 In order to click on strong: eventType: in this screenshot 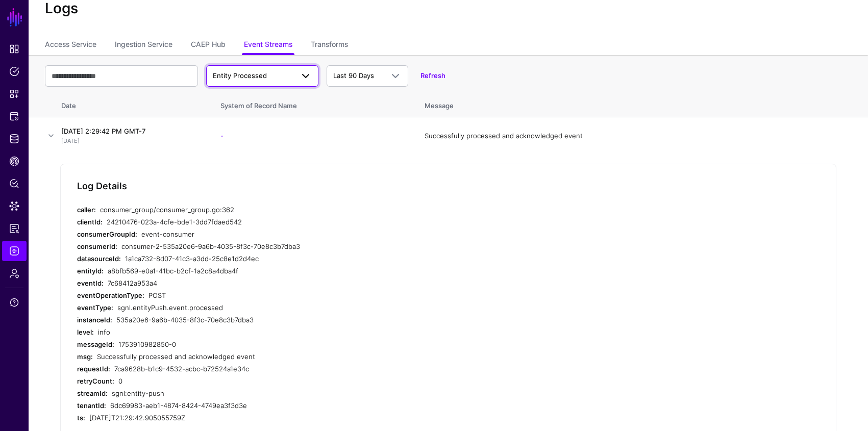, I will do `click(95, 308)`.